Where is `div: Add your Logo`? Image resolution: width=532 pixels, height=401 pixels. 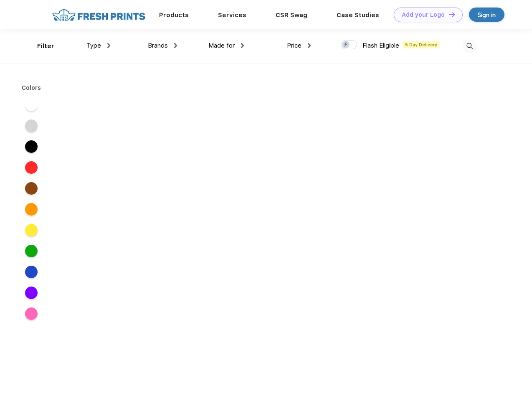 div: Add your Logo is located at coordinates (423, 15).